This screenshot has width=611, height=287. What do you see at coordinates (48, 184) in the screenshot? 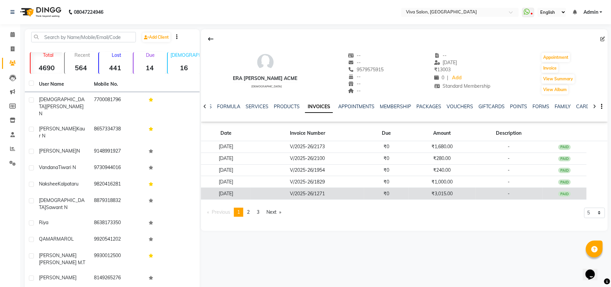
I see `span: Nakshee` at bounding box center [48, 184].